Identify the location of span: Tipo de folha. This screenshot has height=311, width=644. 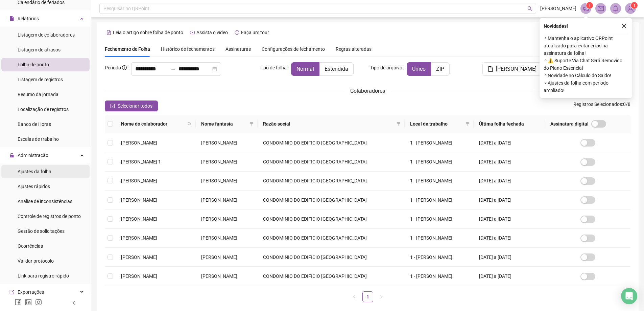
(273, 68).